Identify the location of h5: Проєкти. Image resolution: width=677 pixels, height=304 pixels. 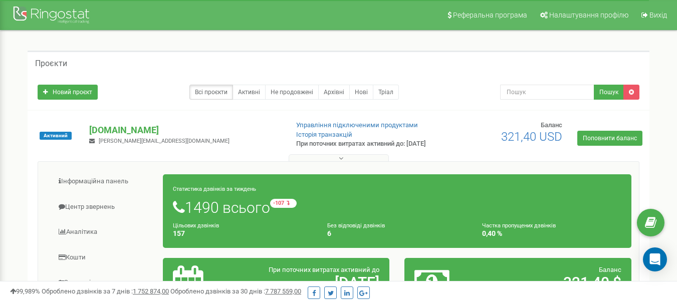
(51, 64).